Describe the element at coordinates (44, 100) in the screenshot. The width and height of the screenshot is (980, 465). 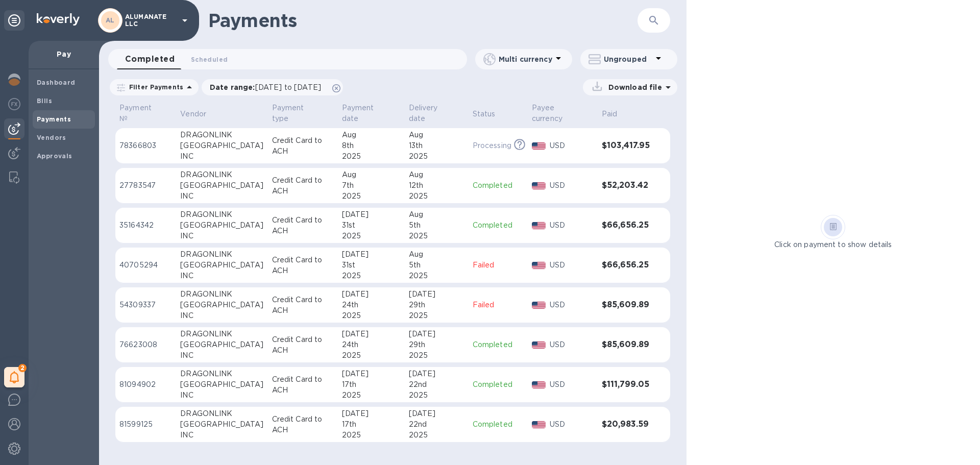
I see `b: Bills` at that location.